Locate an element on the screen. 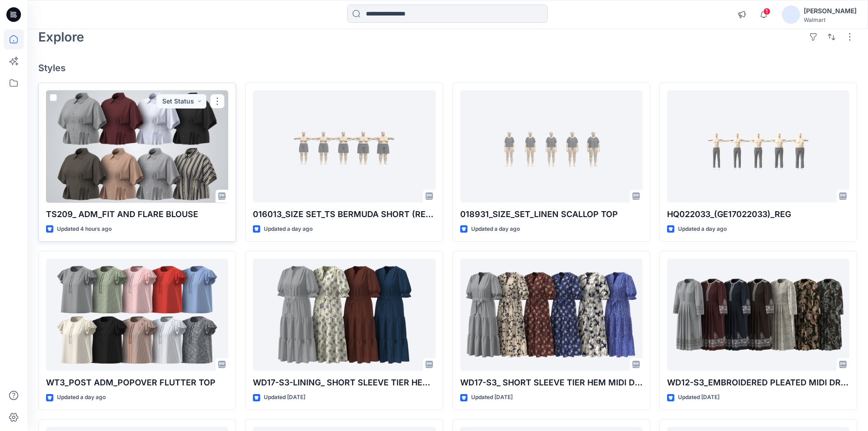 The image size is (868, 431). p: 016013_SIZE SET_TS BERMUDA SHORT (REFINED LINEN SHORT) is located at coordinates (344, 215).